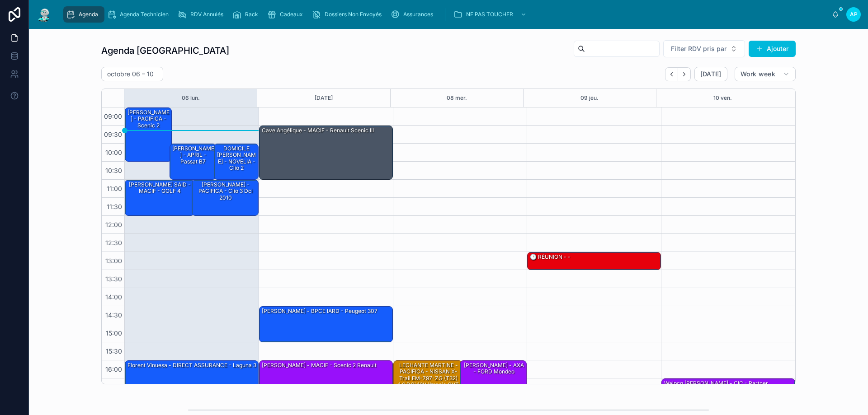 The image size is (868, 415). I want to click on span: Cadeaux, so click(291, 15).